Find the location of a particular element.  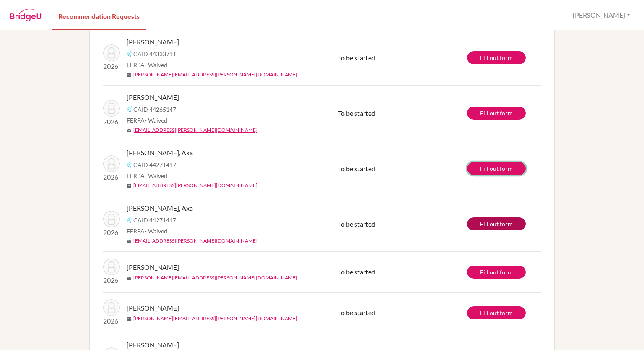

img: Alvarado, Katina is located at coordinates (111, 308).